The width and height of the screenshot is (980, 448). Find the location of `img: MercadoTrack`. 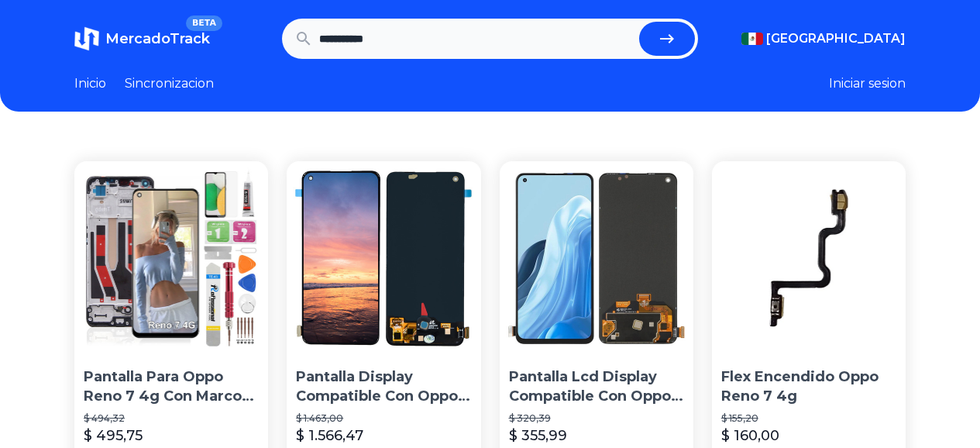

img: MercadoTrack is located at coordinates (87, 38).